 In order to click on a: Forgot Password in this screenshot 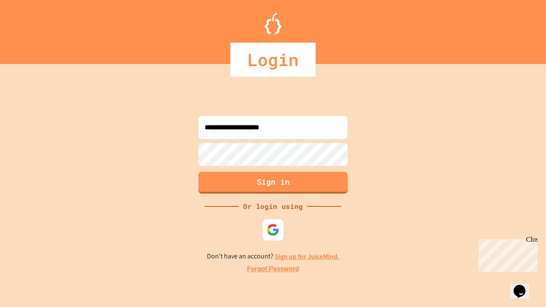, I will do `click(273, 269)`.